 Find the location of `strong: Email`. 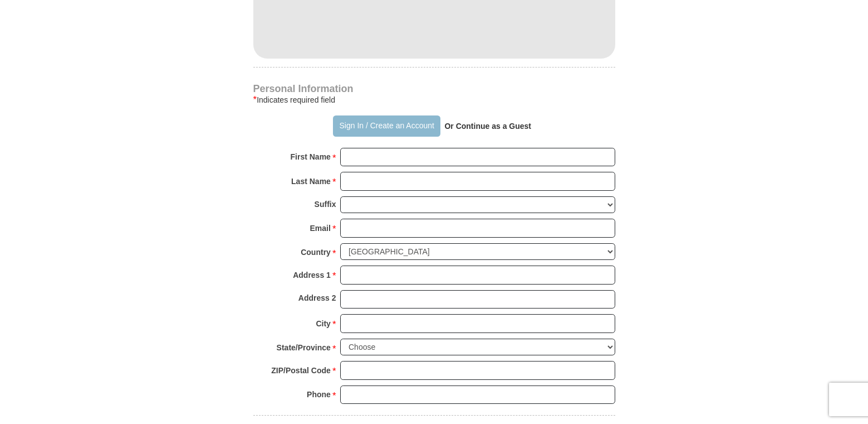

strong: Email is located at coordinates (320, 228).